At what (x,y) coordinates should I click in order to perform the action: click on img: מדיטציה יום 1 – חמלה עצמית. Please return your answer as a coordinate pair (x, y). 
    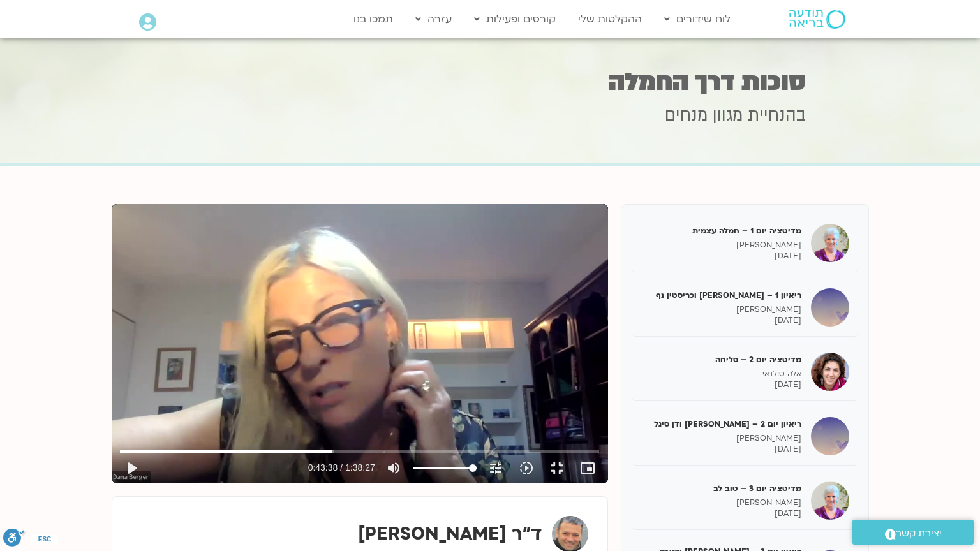
    Looking at the image, I should click on (830, 243).